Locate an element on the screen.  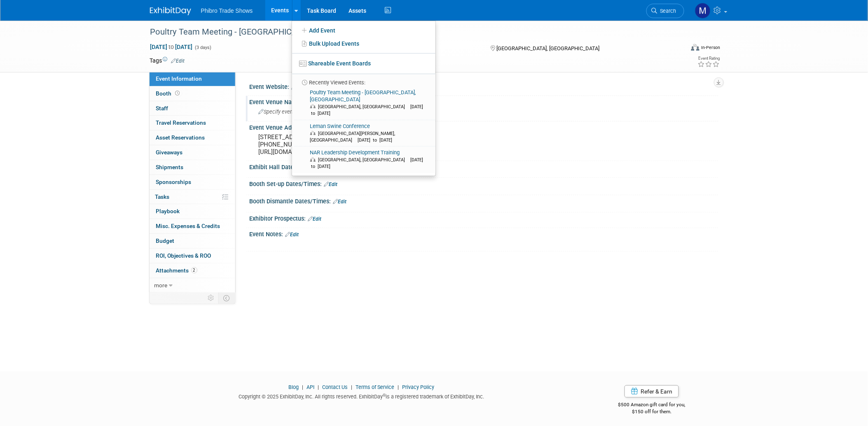
a: Bulk Upload Events is located at coordinates (364, 44).